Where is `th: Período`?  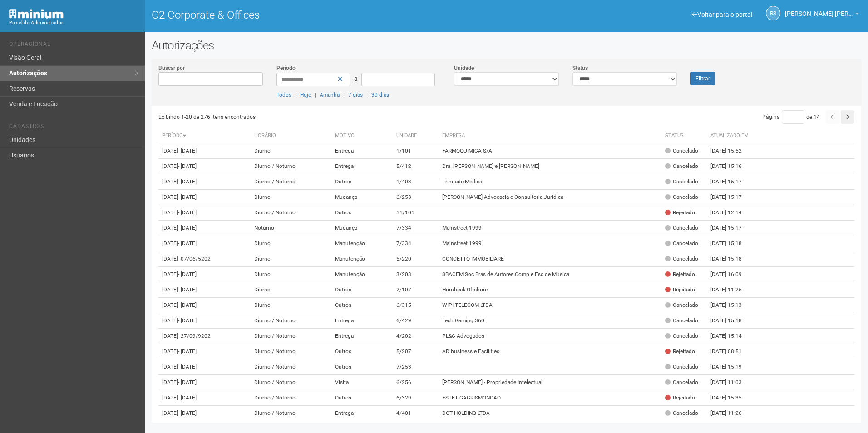 th: Período is located at coordinates (205, 136).